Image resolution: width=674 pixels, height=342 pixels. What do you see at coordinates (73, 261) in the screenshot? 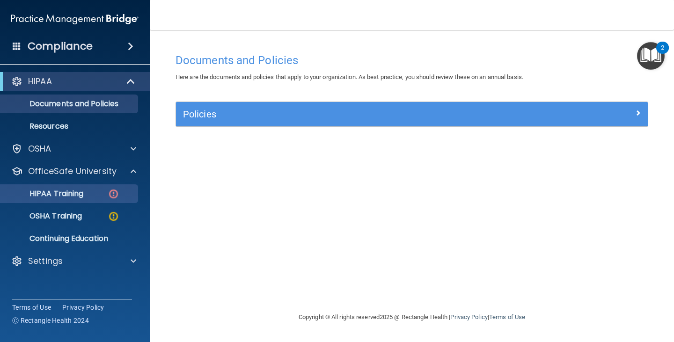
I see `a: Settings` at bounding box center [73, 261].